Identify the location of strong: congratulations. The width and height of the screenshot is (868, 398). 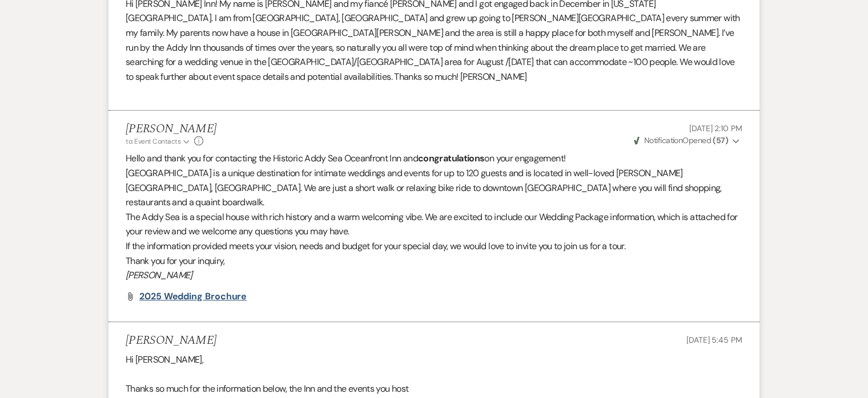
(451, 158).